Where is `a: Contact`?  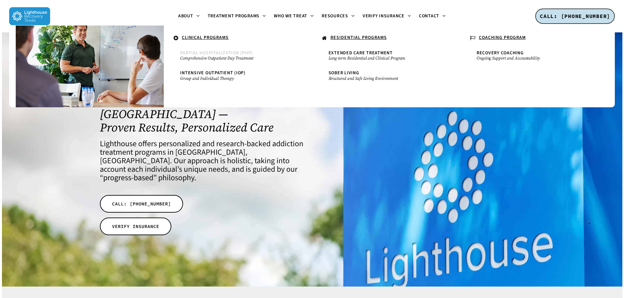 a: Contact is located at coordinates (432, 16).